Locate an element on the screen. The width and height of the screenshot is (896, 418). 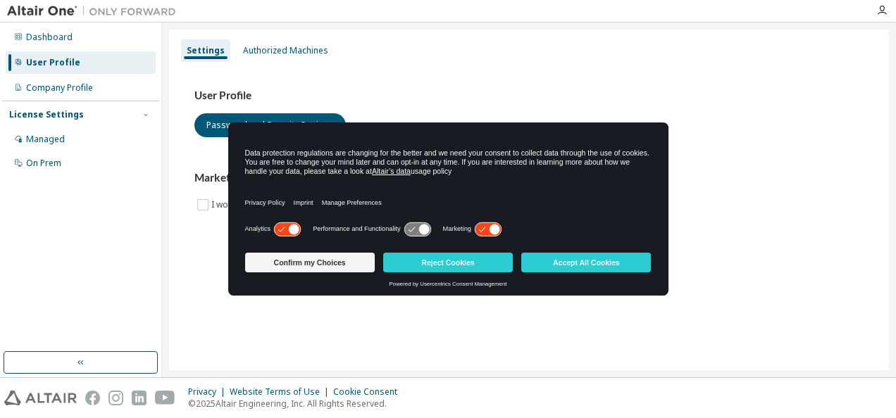
img: altair_logo.svg is located at coordinates (40, 398).